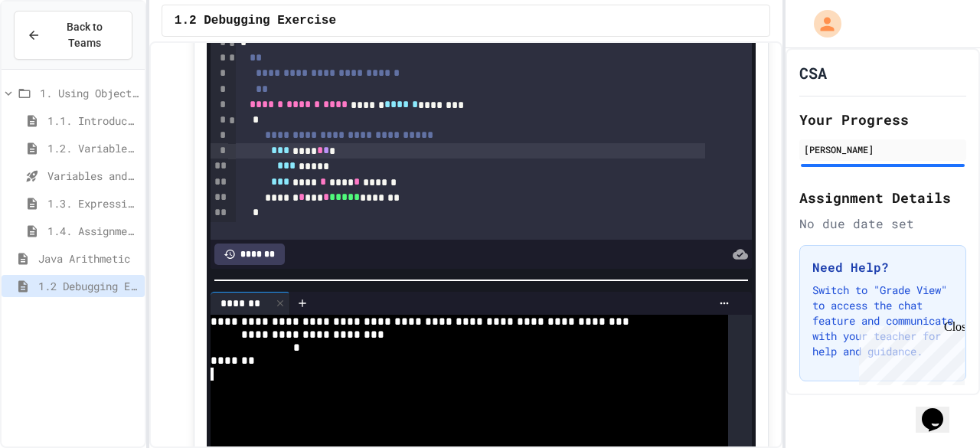  I want to click on h2: Assignment Details, so click(883, 197).